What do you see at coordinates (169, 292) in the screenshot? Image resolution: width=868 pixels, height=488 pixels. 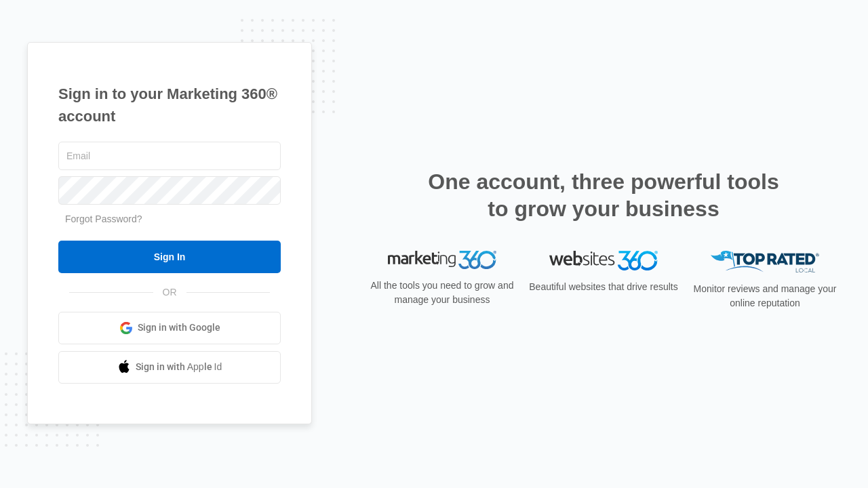 I see `span: OR` at bounding box center [169, 292].